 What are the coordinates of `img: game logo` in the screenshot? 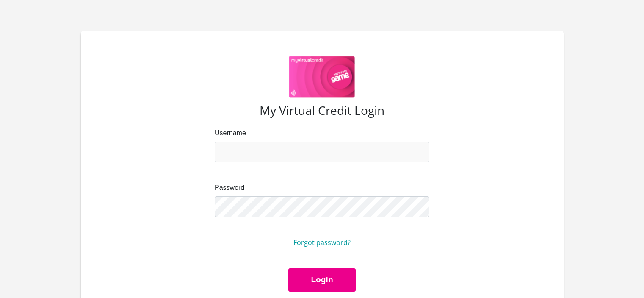 It's located at (321, 77).